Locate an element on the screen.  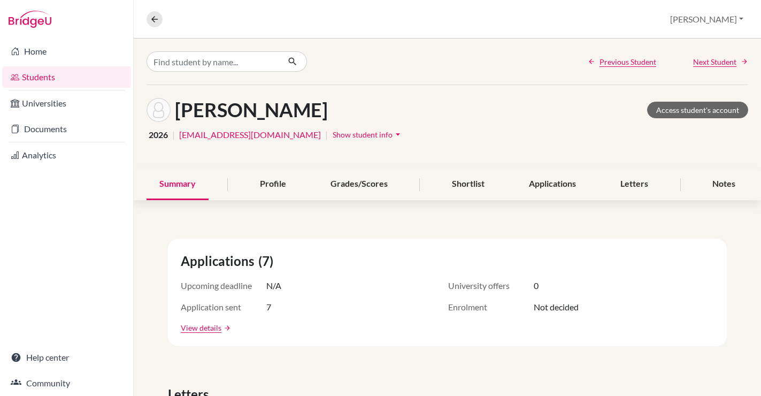
span: 0 is located at coordinates (536, 286).